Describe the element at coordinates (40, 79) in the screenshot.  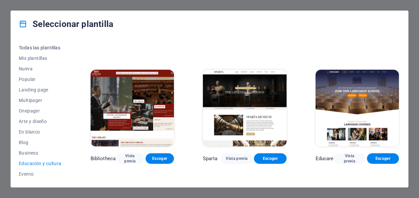
I see `span: Popular` at that location.